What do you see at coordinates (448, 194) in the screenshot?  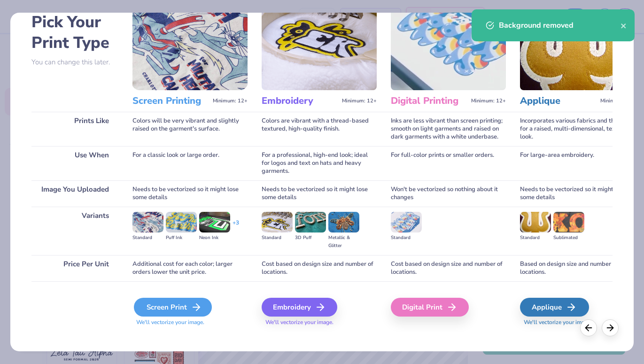 I see `div: Won't be vectorized so nothing about it changes` at bounding box center [448, 194].